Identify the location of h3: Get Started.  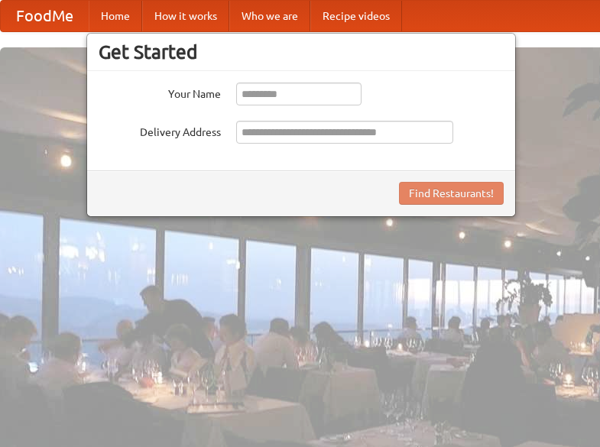
(301, 52).